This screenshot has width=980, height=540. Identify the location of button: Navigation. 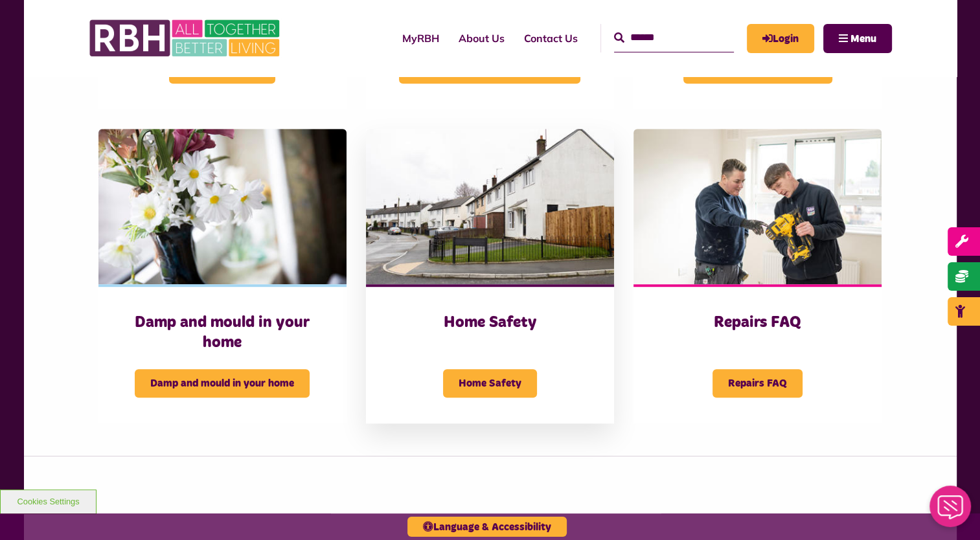
(858, 38).